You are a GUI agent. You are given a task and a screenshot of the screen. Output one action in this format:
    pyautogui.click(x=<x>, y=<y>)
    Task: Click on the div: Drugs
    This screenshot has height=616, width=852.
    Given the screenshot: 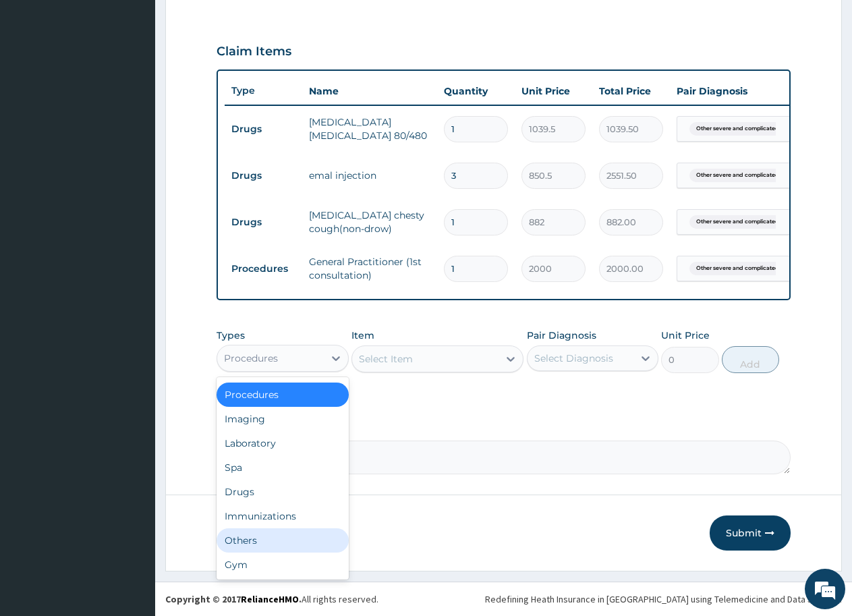 What is the action you would take?
    pyautogui.click(x=282, y=492)
    